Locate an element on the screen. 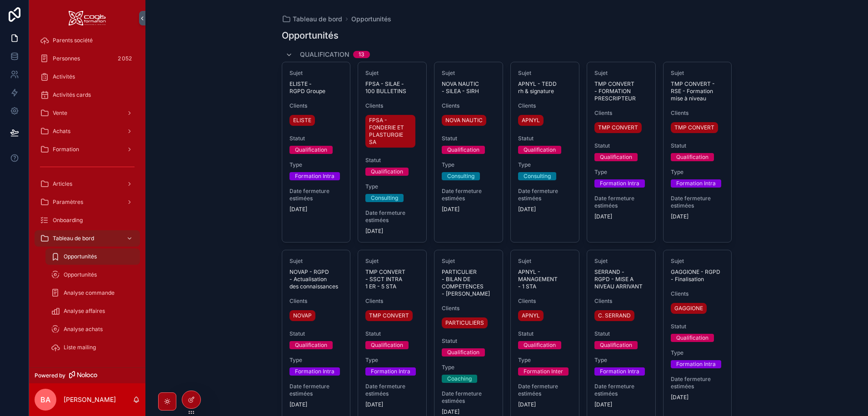 The width and height of the screenshot is (868, 416). a: SujetNOVA NAUTIC - SILEA - SIRHClientsNOVA NAUTICStatutQualificationTypeConsultingDate fermeture ... is located at coordinates (469, 152).